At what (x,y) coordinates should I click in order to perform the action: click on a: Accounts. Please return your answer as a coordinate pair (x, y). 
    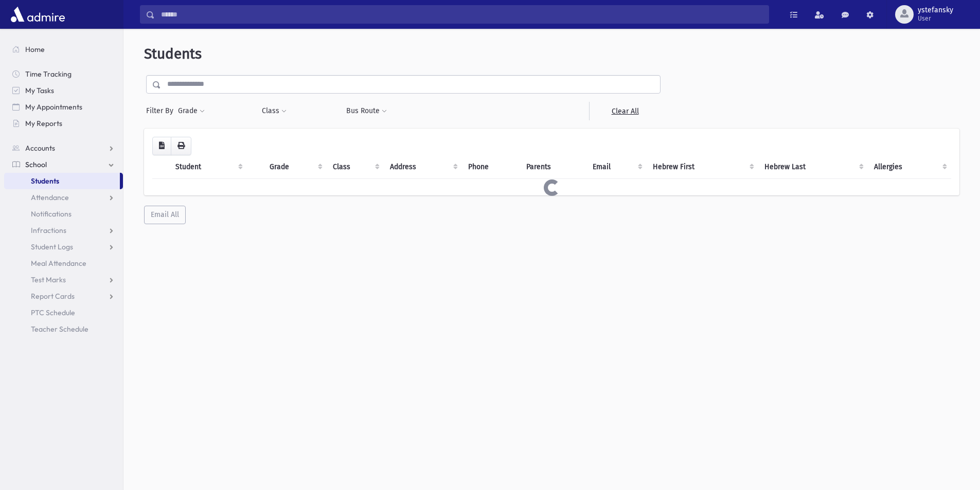
    Looking at the image, I should click on (63, 148).